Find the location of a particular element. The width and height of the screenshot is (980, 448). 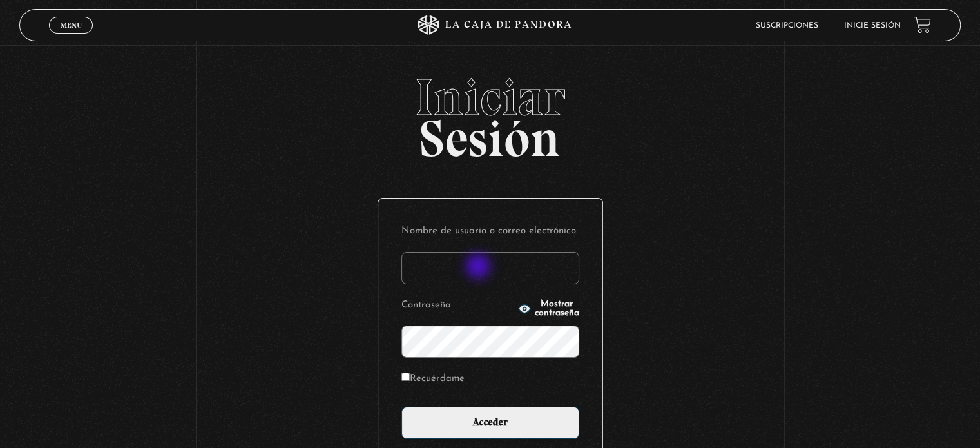

span: Menu is located at coordinates (71, 25).